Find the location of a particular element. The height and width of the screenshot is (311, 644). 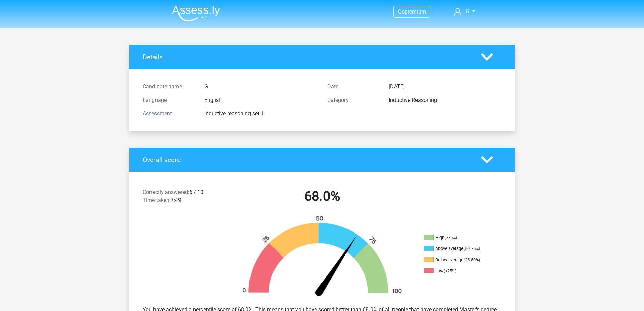

li: Low is located at coordinates (458, 271).